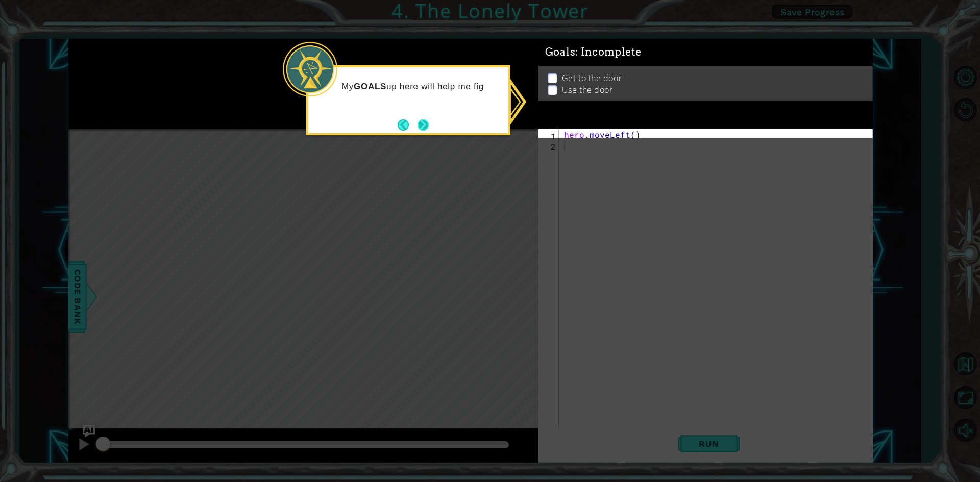  Describe the element at coordinates (421, 87) in the screenshot. I see `p: My up here will help me fig` at that location.